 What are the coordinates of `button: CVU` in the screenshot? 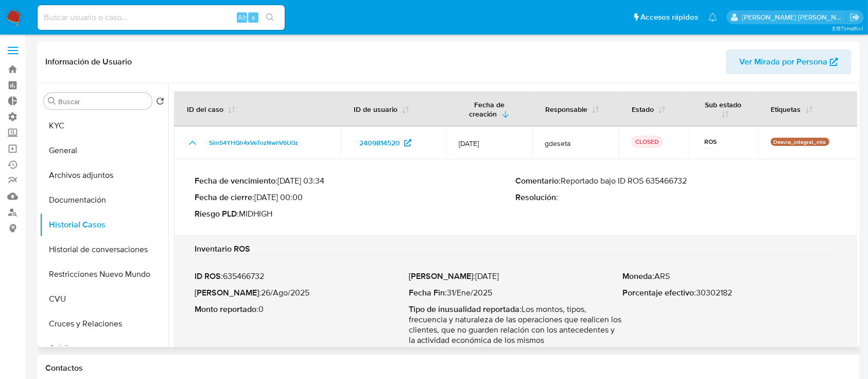 It's located at (104, 299).